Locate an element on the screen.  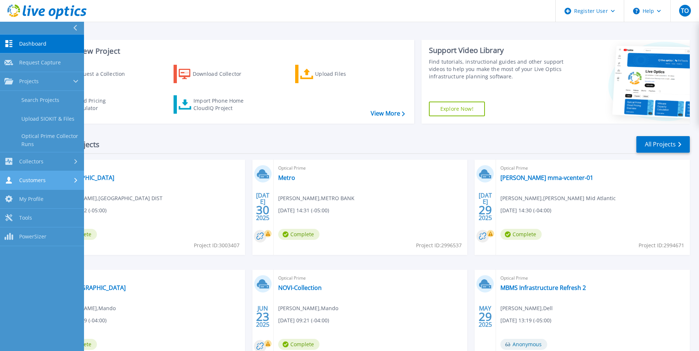
span: My Profile is located at coordinates (31, 199).